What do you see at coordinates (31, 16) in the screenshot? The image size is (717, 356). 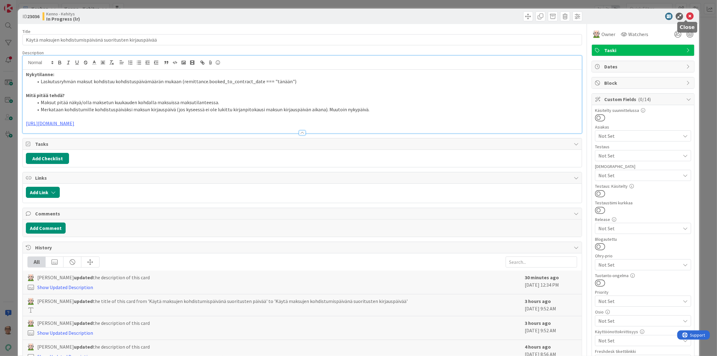 I see `span: ID` at bounding box center [31, 16].